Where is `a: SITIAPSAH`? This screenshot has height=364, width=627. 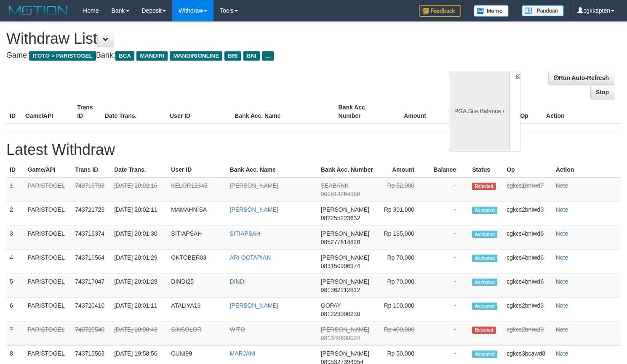 a: SITIAPSAH is located at coordinates (245, 234).